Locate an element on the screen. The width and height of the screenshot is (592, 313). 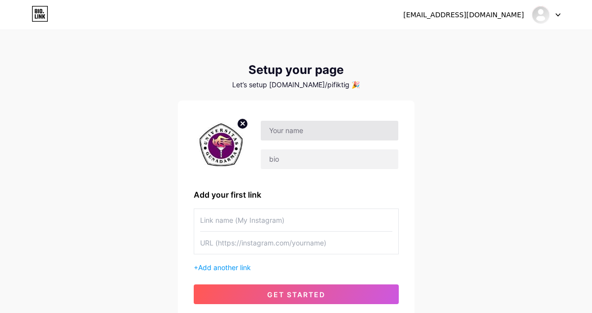
div: Setup your page is located at coordinates (296, 70).